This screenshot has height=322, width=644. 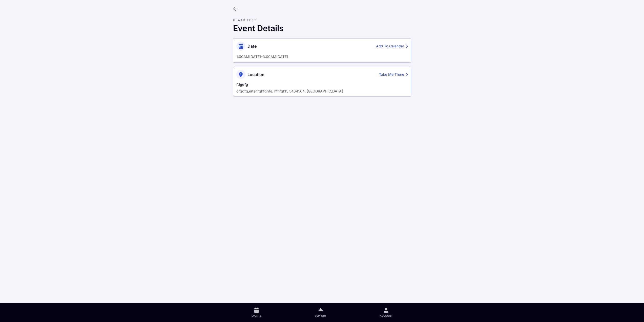 I want to click on div: Take Me There, so click(x=394, y=74).